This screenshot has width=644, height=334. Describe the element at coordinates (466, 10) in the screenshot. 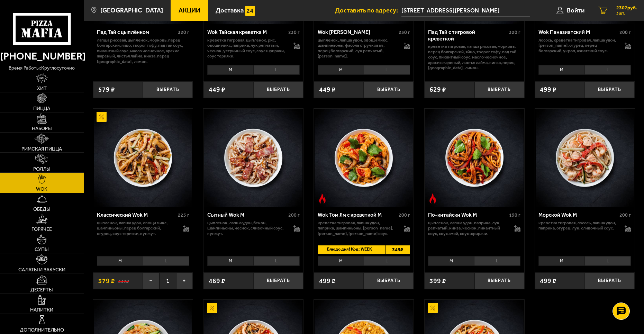

I see `span: Россия, Санкт-Петербург, улица Лётчика Лихолетова, 14к2` at that location.